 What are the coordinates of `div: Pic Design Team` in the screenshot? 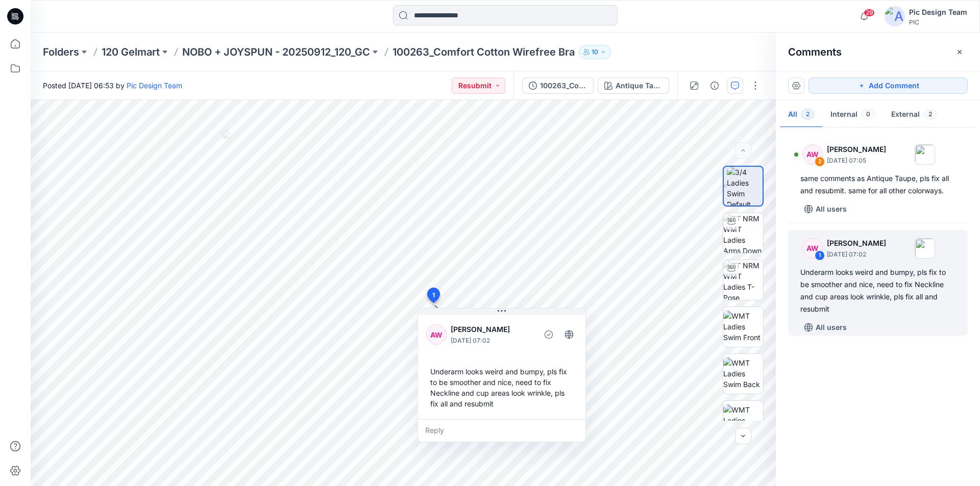 It's located at (938, 12).